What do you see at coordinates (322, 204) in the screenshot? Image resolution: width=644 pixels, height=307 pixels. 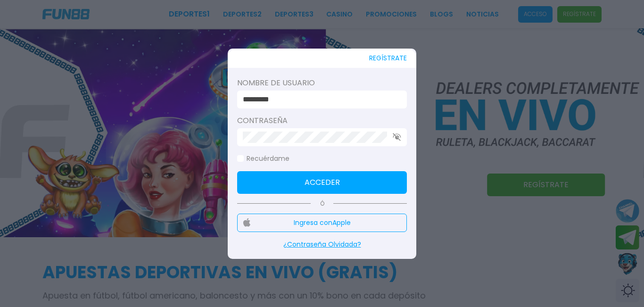 I see `p: Ó` at bounding box center [322, 204].